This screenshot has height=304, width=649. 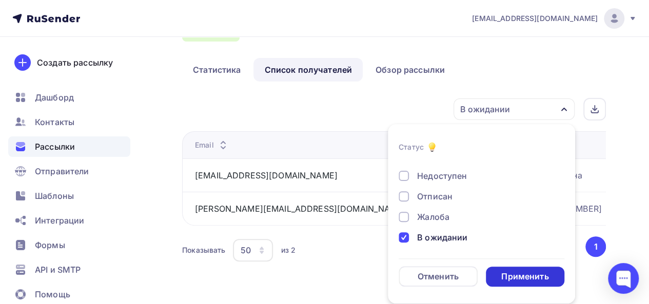 What do you see at coordinates (595, 247) in the screenshot?
I see `ul: Pagination` at bounding box center [595, 247].